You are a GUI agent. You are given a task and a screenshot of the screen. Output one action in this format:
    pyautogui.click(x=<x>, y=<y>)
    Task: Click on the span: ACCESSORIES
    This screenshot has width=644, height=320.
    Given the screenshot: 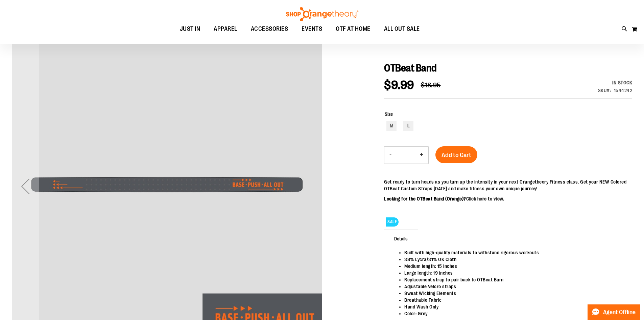 What is the action you would take?
    pyautogui.click(x=270, y=29)
    